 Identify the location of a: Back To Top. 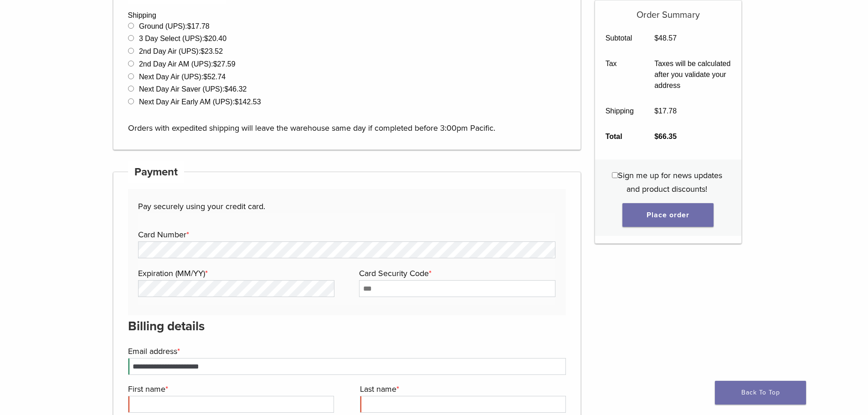
(761, 393).